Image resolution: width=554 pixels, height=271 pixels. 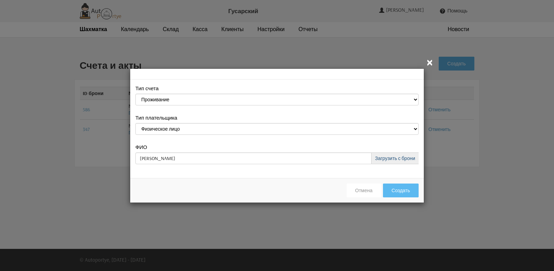 I want to click on button: Создать, so click(x=401, y=191).